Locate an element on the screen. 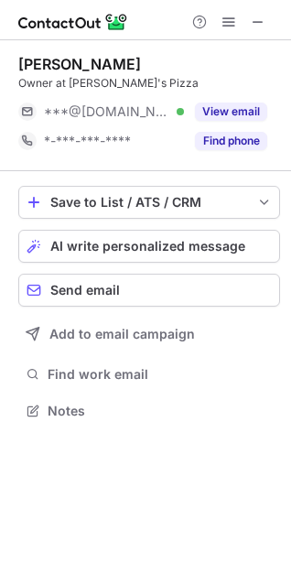 This screenshot has width=291, height=584. span: Send email is located at coordinates (85, 290).